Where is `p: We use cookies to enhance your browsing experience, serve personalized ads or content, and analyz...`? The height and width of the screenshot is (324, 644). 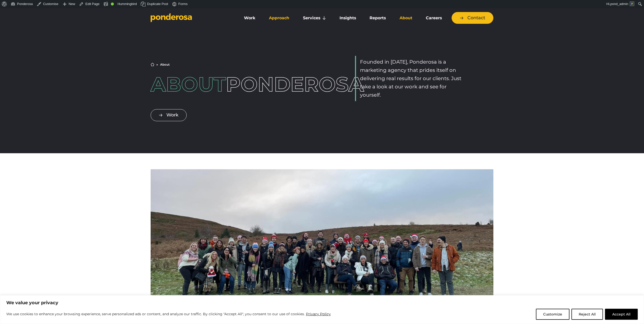 p: We use cookies to enhance your browsing experience, serve personalized ads or content, and analyz... is located at coordinates (168, 314).